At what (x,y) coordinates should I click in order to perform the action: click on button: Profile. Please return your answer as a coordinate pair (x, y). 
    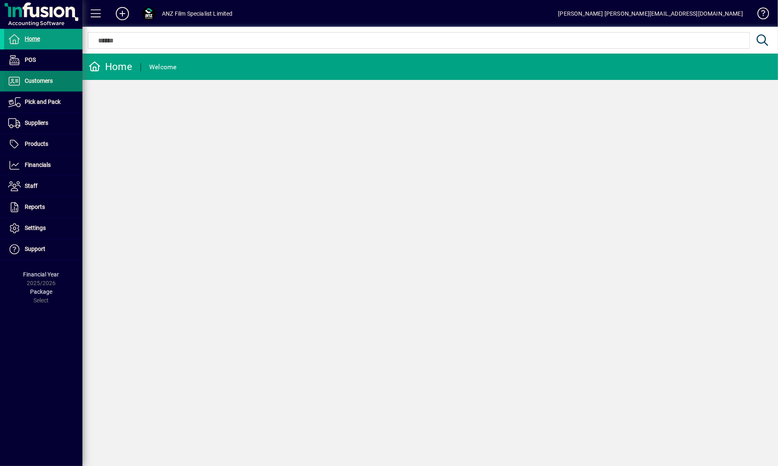
    Looking at the image, I should click on (149, 14).